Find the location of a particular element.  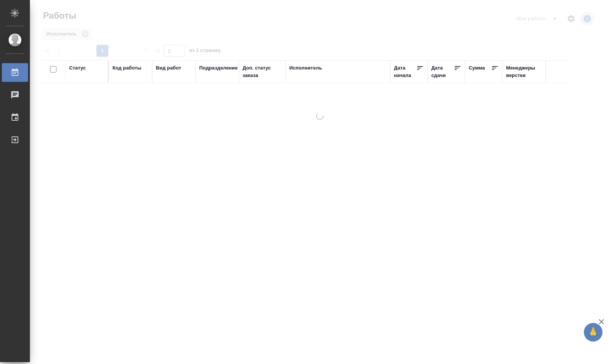

div: Код работы is located at coordinates (127, 68).